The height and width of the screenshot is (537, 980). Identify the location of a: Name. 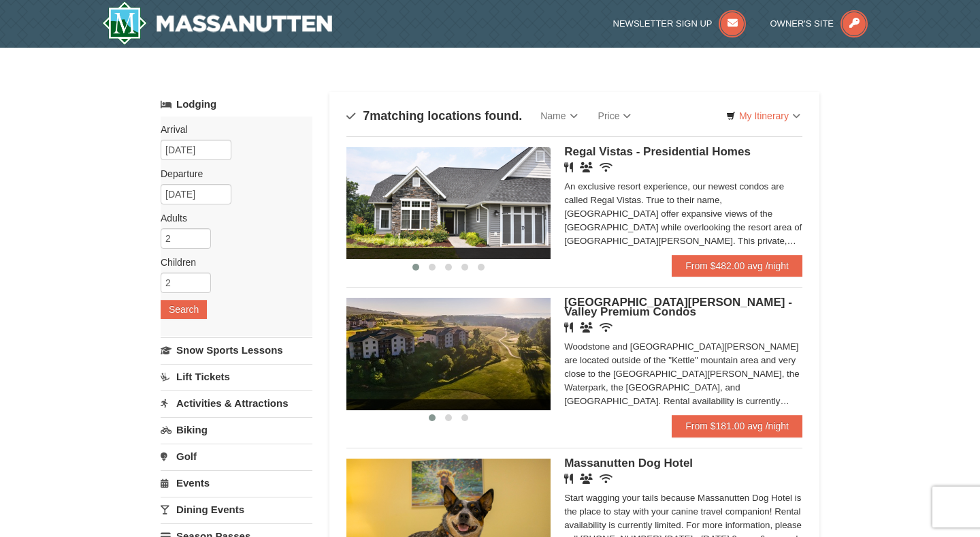
(559, 116).